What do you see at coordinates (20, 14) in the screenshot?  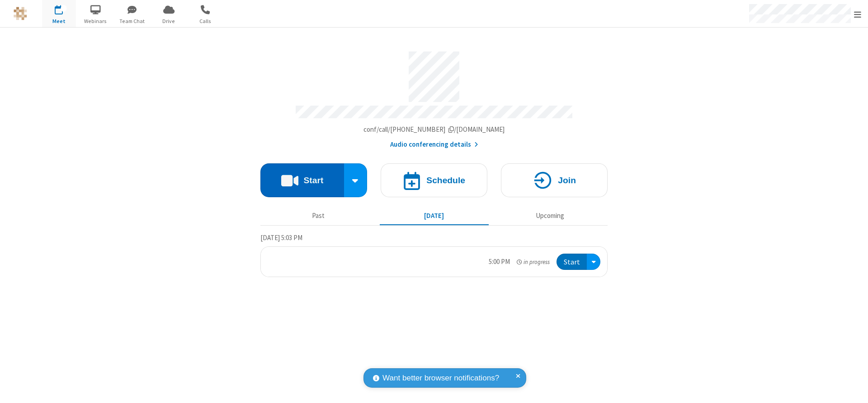 I see `img: QA Selenium DO NOT DELETE OR CHANGE` at bounding box center [20, 14].